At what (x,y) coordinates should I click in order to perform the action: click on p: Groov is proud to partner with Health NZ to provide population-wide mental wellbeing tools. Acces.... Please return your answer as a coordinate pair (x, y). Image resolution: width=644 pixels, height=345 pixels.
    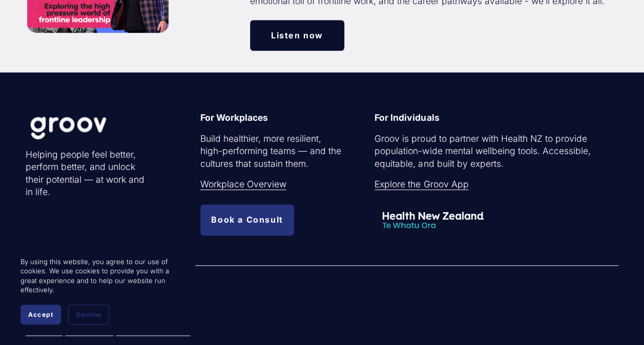
    Looking at the image, I should click on (484, 152).